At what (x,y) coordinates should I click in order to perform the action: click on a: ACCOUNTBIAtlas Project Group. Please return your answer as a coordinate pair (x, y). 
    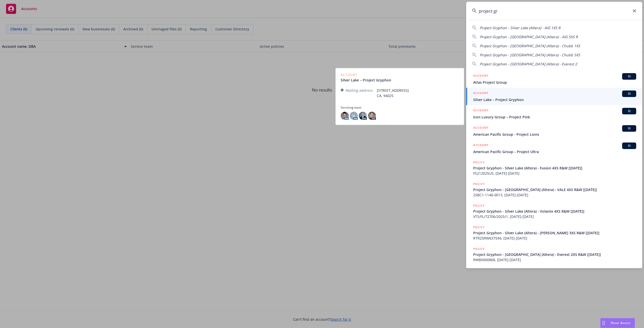
    Looking at the image, I should click on (554, 79).